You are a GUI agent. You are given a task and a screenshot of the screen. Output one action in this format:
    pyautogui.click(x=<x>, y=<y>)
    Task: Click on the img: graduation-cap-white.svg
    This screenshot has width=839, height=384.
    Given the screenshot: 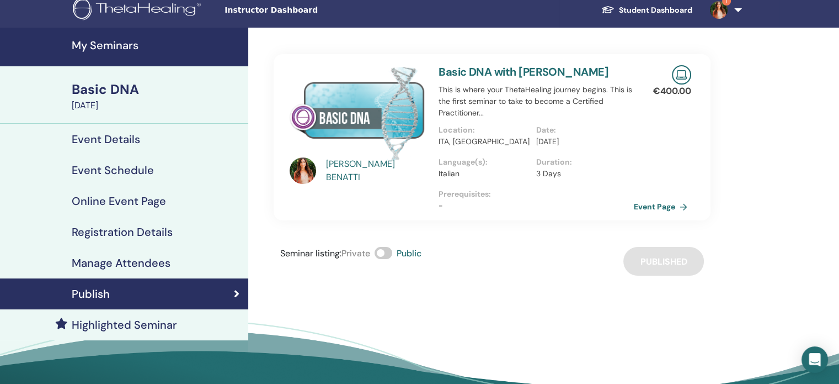 What is the action you would take?
    pyautogui.click(x=608, y=9)
    